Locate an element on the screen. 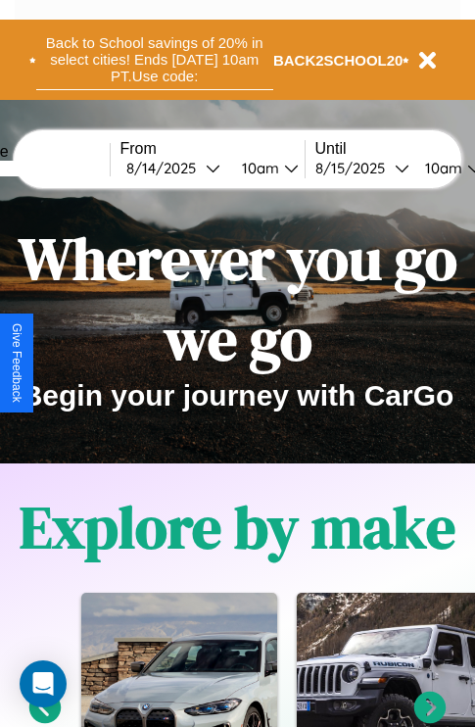 Image resolution: width=475 pixels, height=727 pixels. h1: Explore by make is located at coordinates (237, 527).